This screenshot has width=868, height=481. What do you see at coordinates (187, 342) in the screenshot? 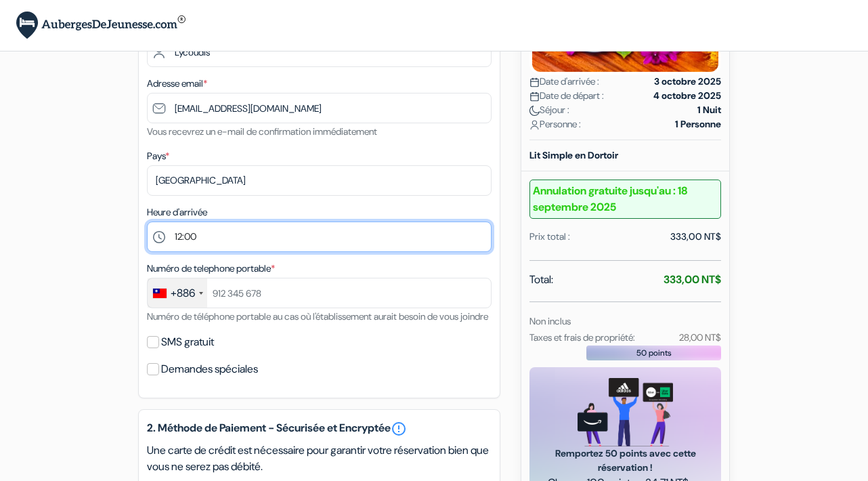
I see `label: SMS gratuit` at bounding box center [187, 342].